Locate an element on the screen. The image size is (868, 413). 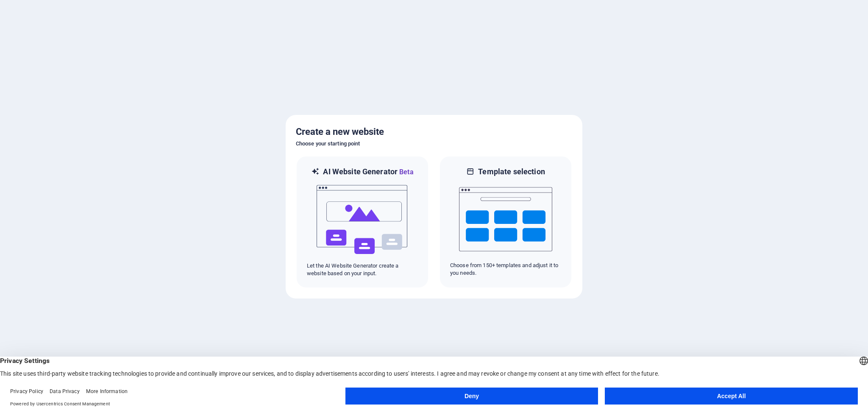
img: ai is located at coordinates (363, 220).